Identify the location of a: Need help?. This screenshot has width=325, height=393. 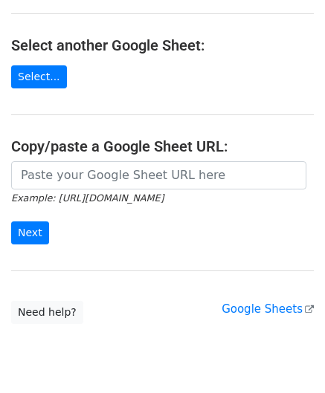
(47, 312).